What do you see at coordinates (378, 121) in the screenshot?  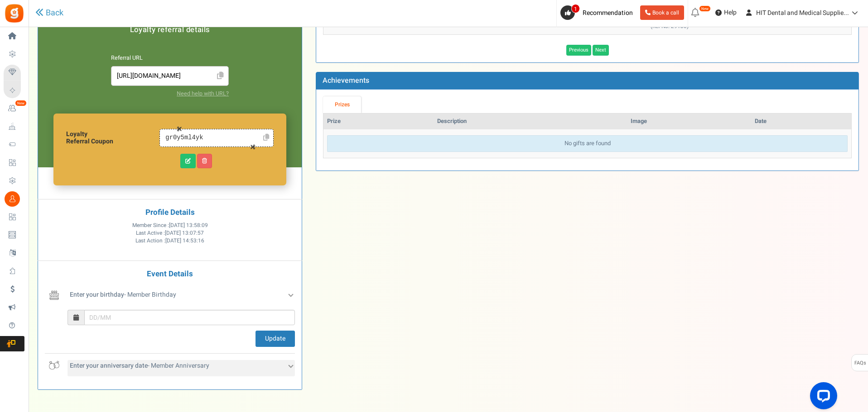 I see `th: Prize` at bounding box center [378, 121].